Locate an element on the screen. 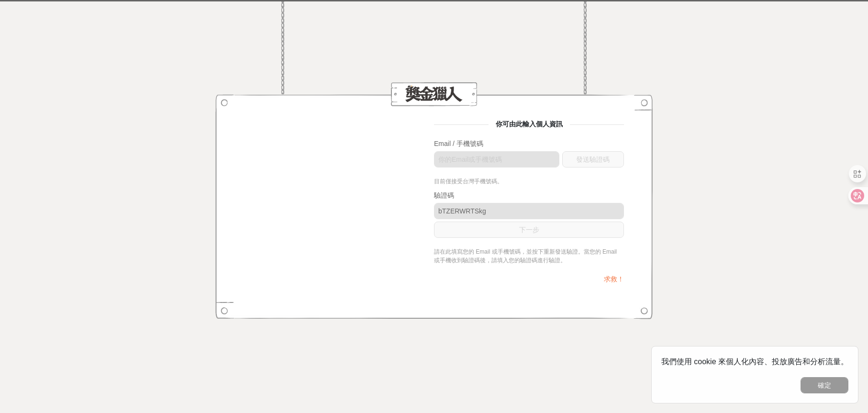 Image resolution: width=868 pixels, height=413 pixels. span: 請在此填寫您的 Email 或手機號碼，並按下重新發送驗證。當您的 Email 或手機收到驗證碼後，請填入您的驗證碼進行驗證。 is located at coordinates (525, 256).